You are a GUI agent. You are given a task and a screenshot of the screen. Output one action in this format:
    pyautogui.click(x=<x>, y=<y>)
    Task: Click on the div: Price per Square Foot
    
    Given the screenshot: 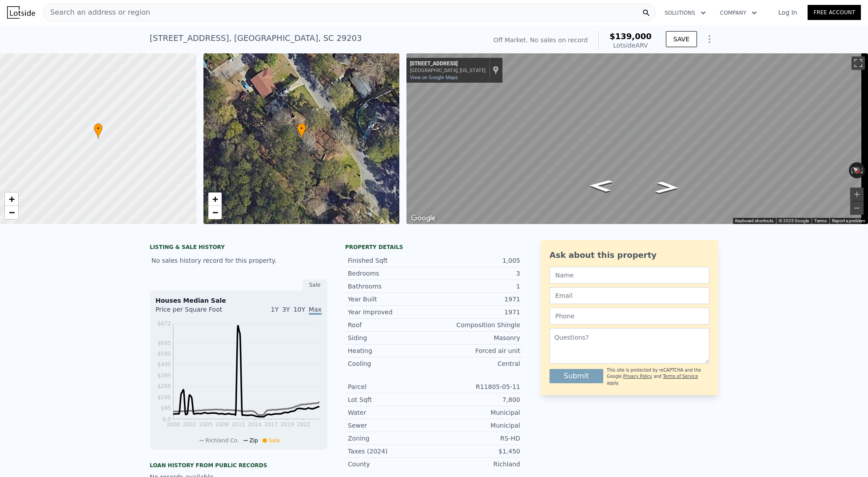 What is the action you would take?
    pyautogui.click(x=197, y=312)
    